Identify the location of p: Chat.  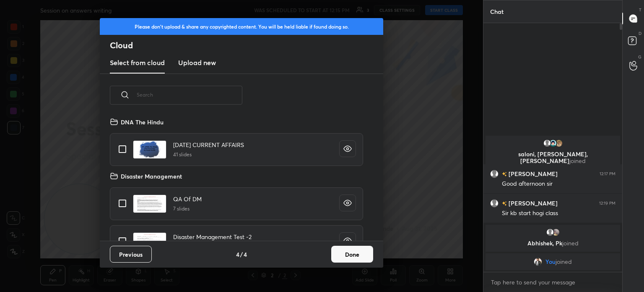
(497, 11).